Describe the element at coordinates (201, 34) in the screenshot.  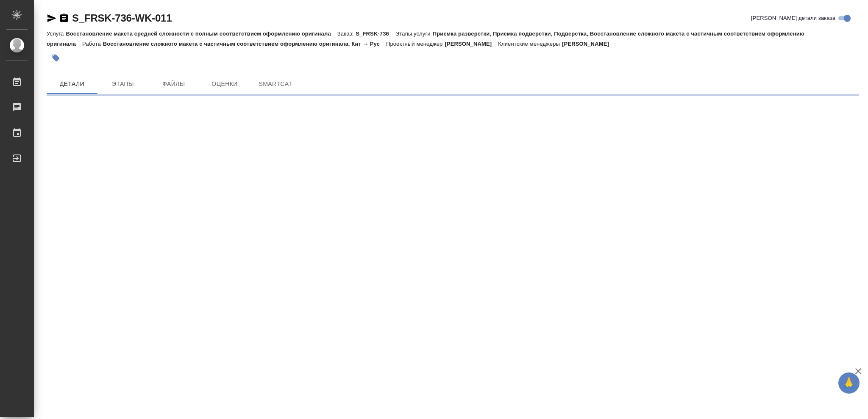
I see `p: Восстановление макета средней сложности с полным соответствием оформлению оригинала` at that location.